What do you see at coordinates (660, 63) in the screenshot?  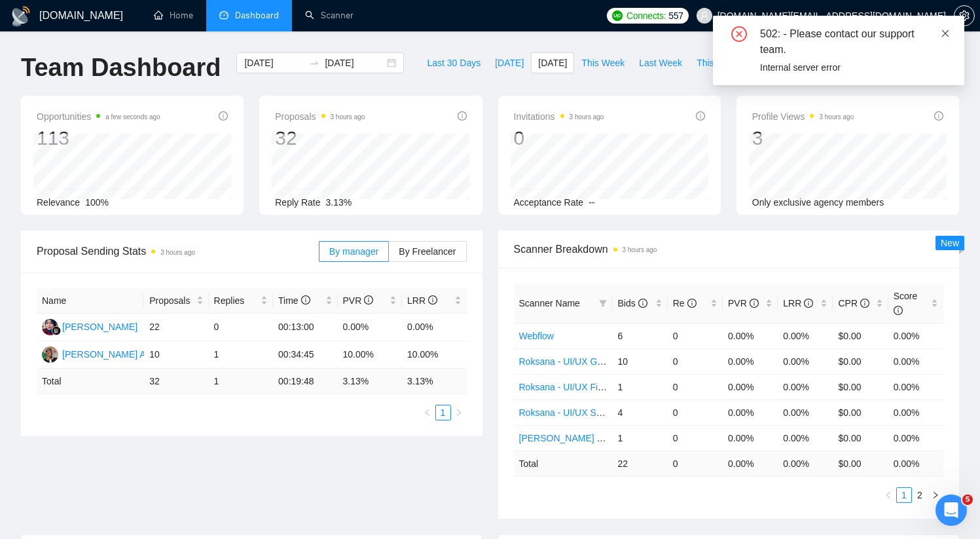 I see `span: Last Week` at bounding box center [660, 63].